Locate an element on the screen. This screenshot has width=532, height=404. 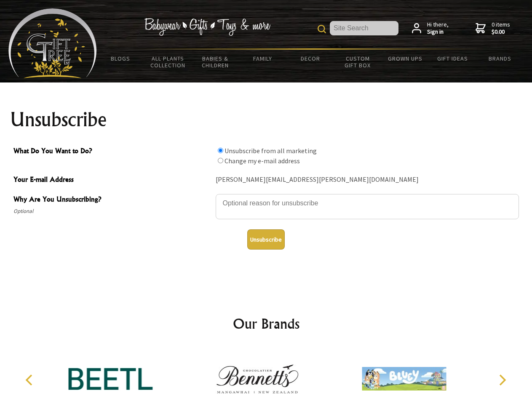
button: Previous is located at coordinates (30, 380).